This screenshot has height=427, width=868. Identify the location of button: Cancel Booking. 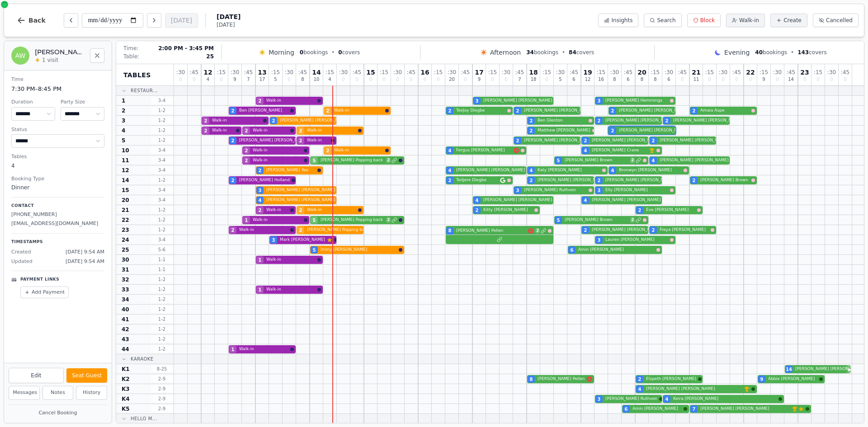
(58, 413).